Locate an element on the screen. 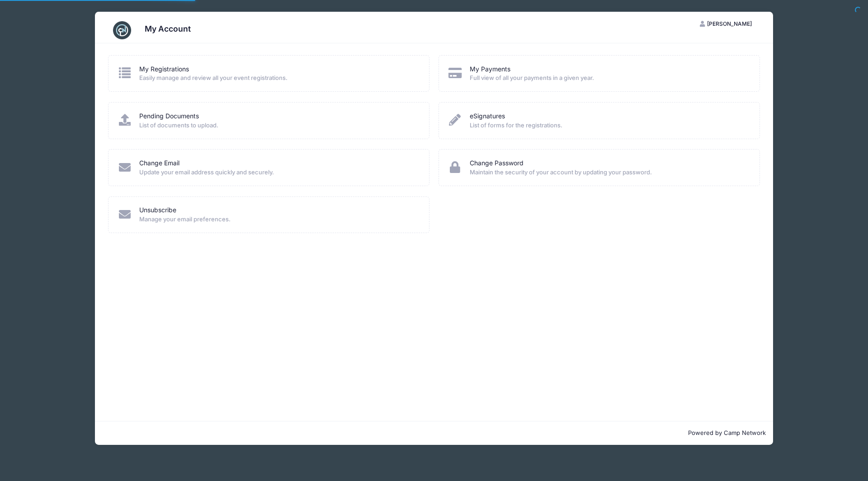  a: Unsubscribe is located at coordinates (158, 210).